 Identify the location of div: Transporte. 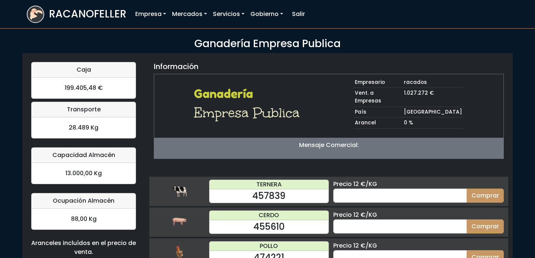
(84, 110).